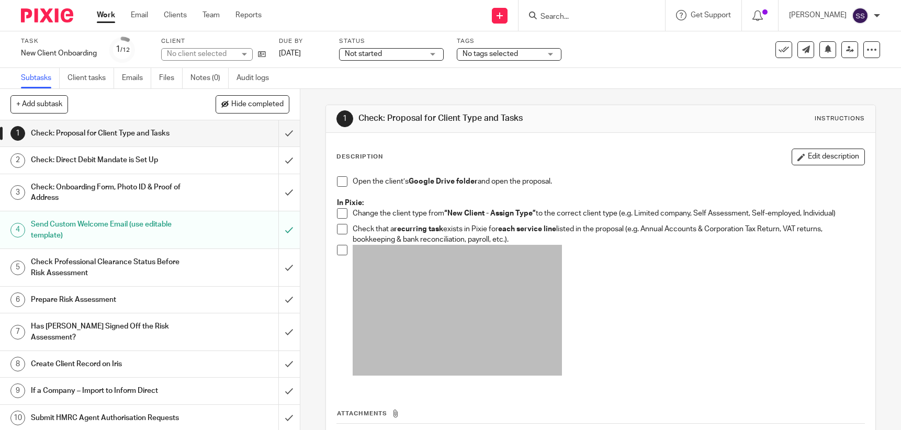 This screenshot has height=430, width=901. What do you see at coordinates (59, 41) in the screenshot?
I see `label: Task` at bounding box center [59, 41].